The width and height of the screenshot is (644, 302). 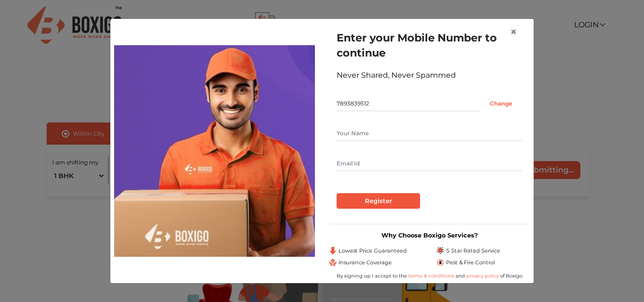 What do you see at coordinates (430, 235) in the screenshot?
I see `h3: Why Choose Boxigo Services?` at bounding box center [430, 235].